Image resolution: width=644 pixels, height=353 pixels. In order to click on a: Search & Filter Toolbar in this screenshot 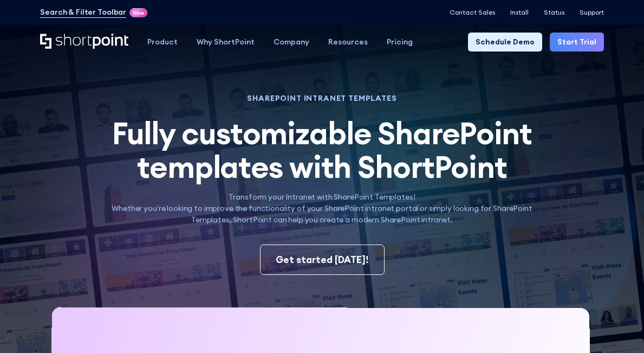, I will do `click(83, 12)`.